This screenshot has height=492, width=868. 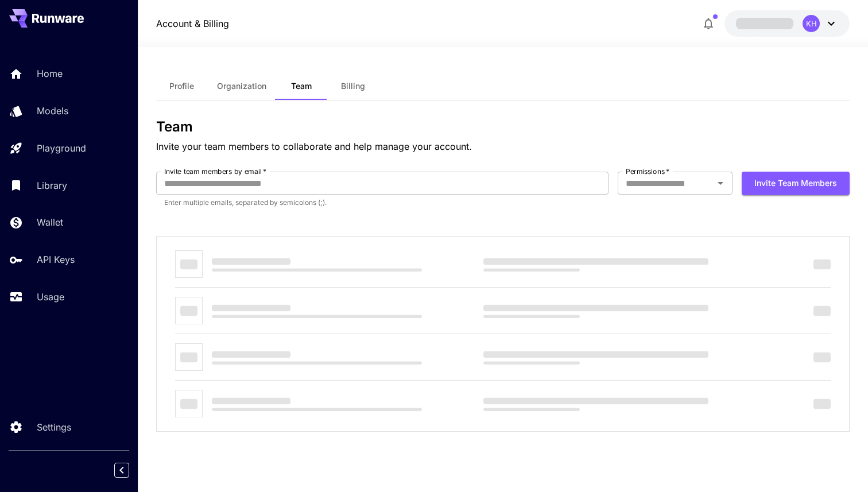 What do you see at coordinates (51, 297) in the screenshot?
I see `p: Usage` at bounding box center [51, 297].